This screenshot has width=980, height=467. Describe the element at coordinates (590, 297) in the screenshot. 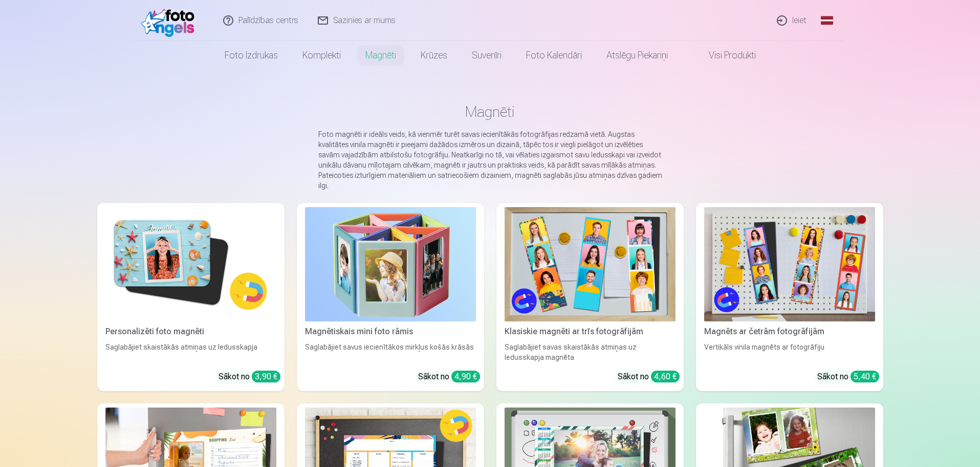

I see `a: Klasiskie magnēti ar trīs fotogrāfijāmKlasiskie magnēti ar trīs fotogrāfijāmSaglabājiet savas ska...` at that location.